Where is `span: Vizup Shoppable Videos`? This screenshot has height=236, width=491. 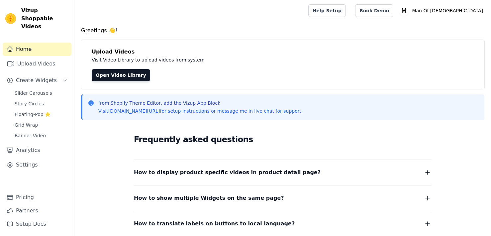
span: Vizup Shoppable Videos is located at coordinates (45, 19).